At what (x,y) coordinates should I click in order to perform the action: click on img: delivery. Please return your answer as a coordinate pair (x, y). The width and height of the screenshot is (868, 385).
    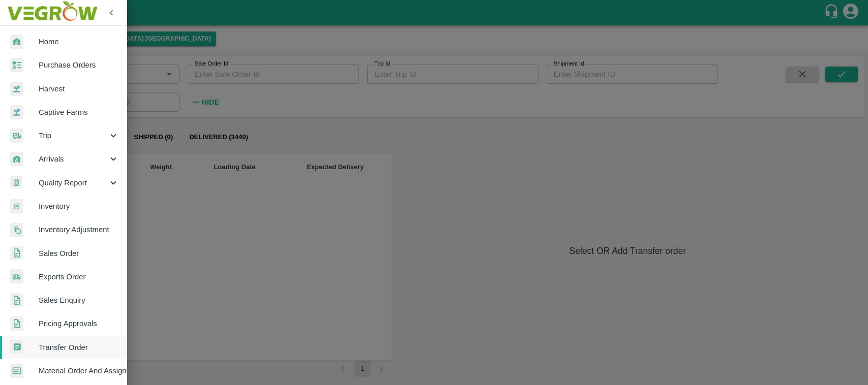
    Looking at the image, I should click on (17, 136).